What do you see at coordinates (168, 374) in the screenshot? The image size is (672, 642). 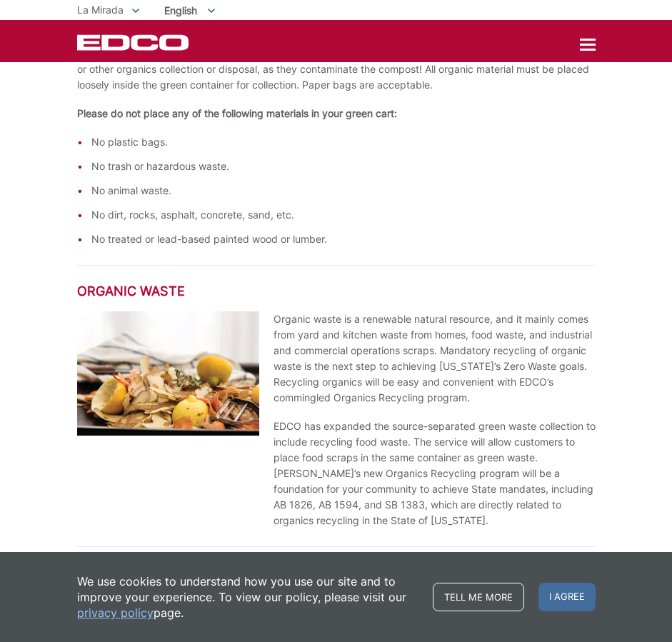 I see `img: Food scraps` at bounding box center [168, 374].